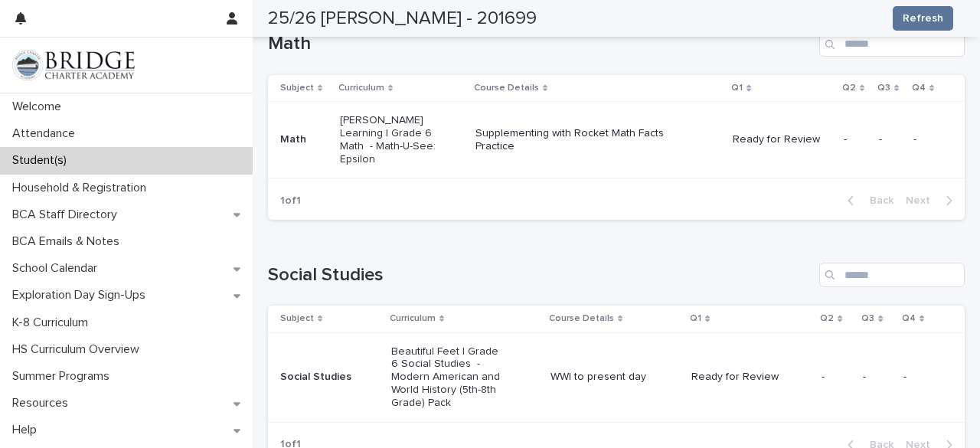 The image size is (980, 448). Describe the element at coordinates (329, 377) in the screenshot. I see `p: Social Studies` at that location.